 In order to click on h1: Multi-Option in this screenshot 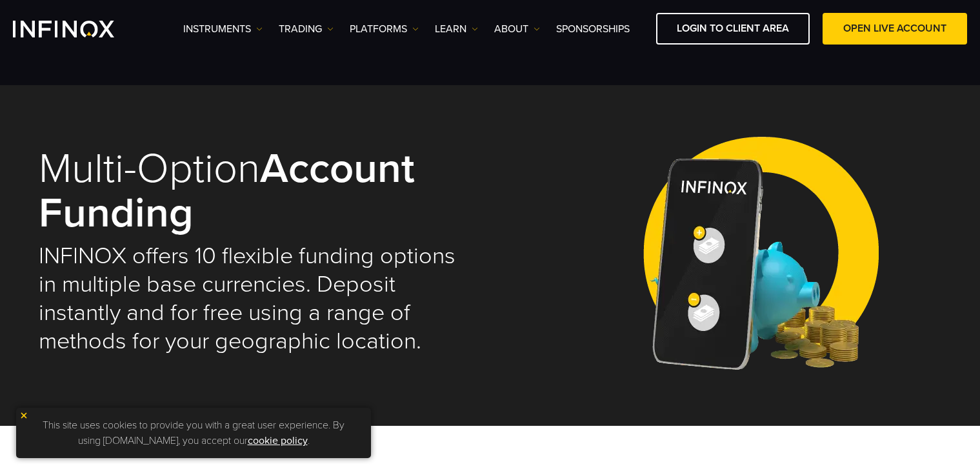, I will do `click(255, 191)`.